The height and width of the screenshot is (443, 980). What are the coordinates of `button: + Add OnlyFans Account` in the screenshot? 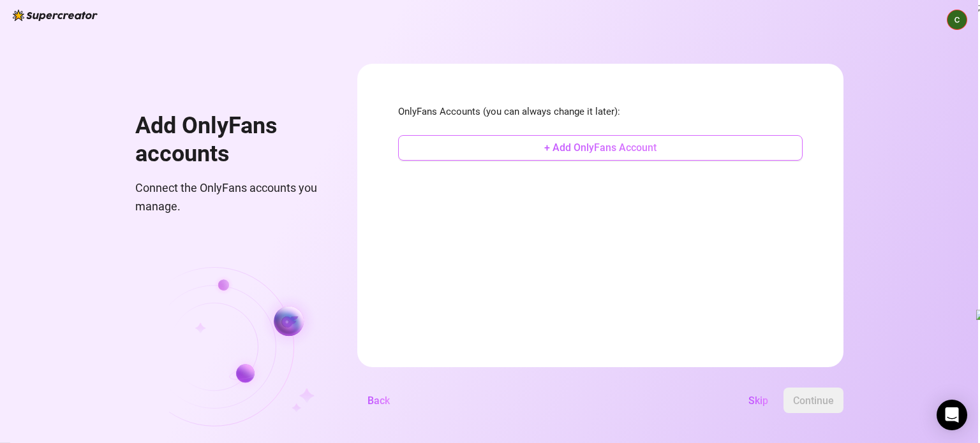 It's located at (600, 148).